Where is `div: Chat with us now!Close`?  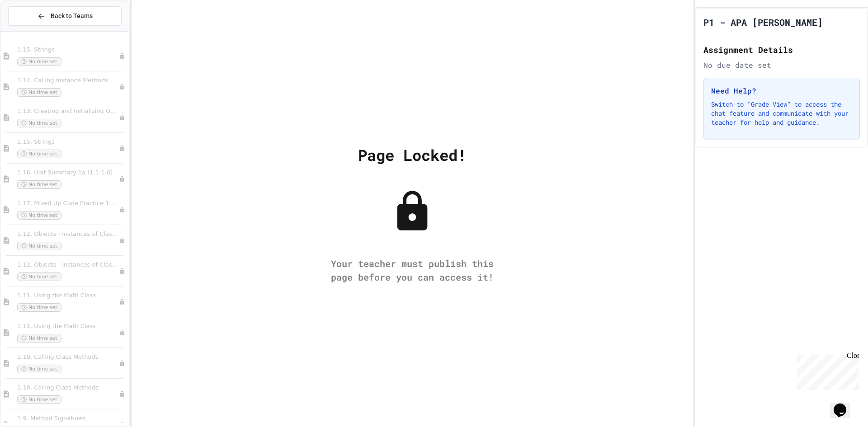 div: Chat with us now!Close is located at coordinates (33, 30).